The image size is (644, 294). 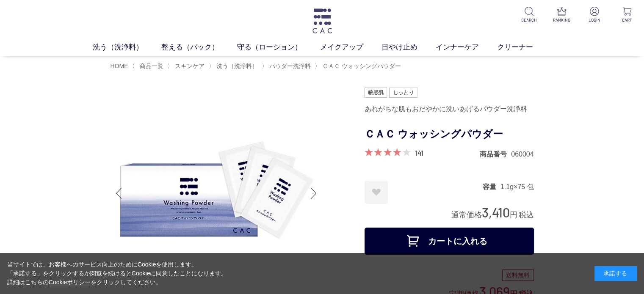 I want to click on a: LOGIN, so click(x=594, y=15).